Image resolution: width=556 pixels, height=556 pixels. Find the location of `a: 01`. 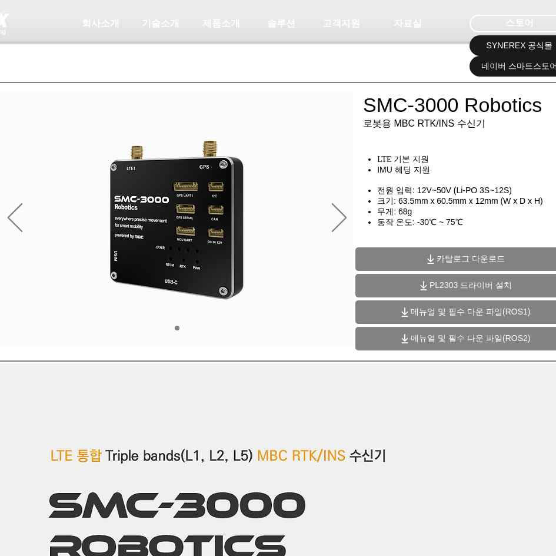

a: 01 is located at coordinates (177, 328).